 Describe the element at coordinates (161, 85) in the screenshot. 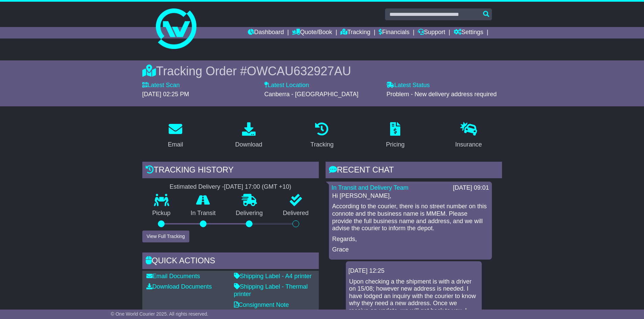

I see `label: Latest Scan` at that location.